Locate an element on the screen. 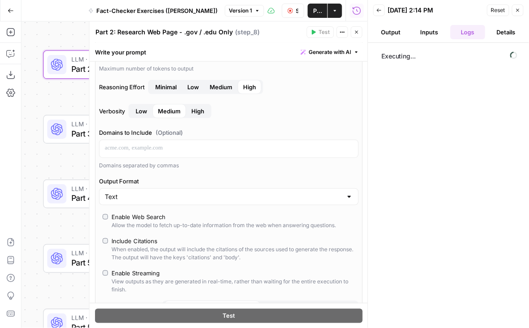 The width and height of the screenshot is (529, 328). input: Enable StreamingView outputs as they are generated in real-time, rather than waiting for the enti... is located at coordinates (105, 273).